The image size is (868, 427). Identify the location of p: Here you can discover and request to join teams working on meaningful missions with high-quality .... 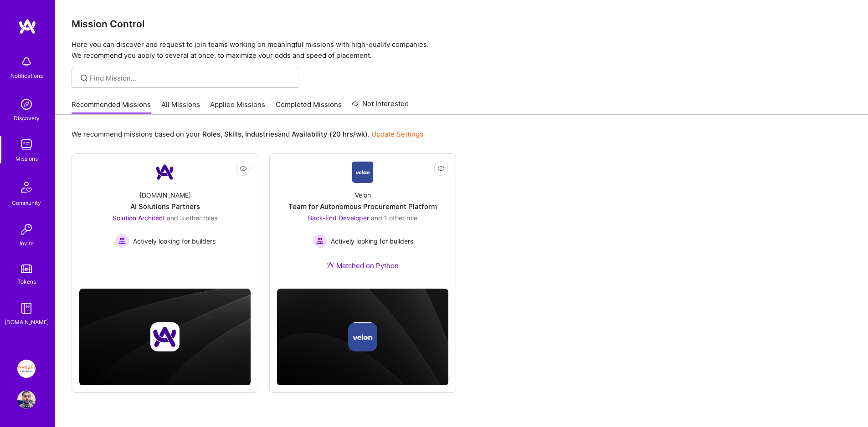
(462, 50).